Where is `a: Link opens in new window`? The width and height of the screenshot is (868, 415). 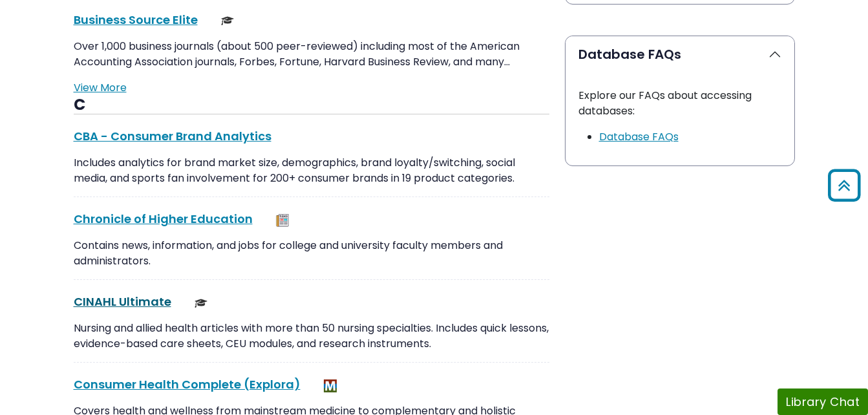 a: Link opens in new window is located at coordinates (638, 136).